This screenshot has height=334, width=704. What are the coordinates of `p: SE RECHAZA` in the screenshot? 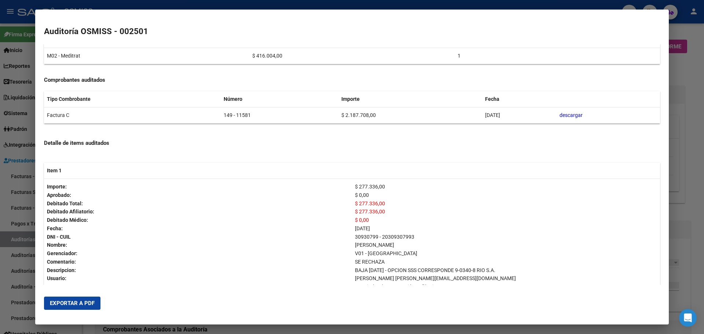 It's located at (506, 262).